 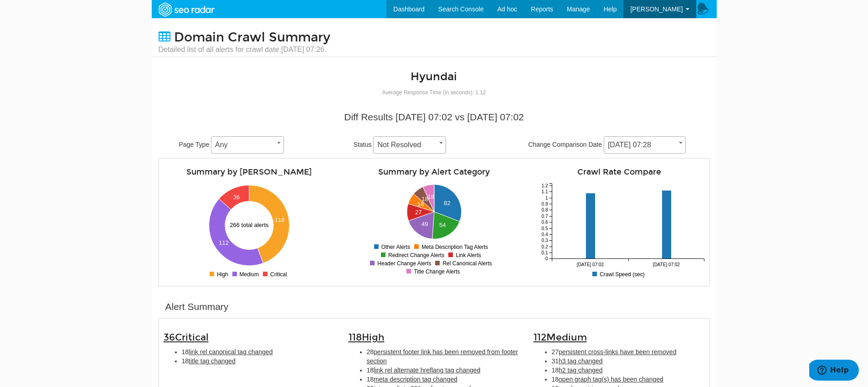 What do you see at coordinates (566, 337) in the screenshot?
I see `span: Medium` at bounding box center [566, 337].